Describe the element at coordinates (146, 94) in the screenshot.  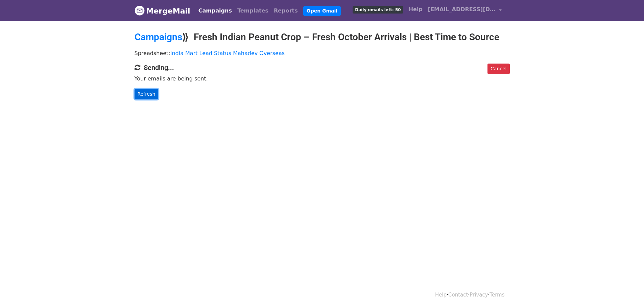
I see `a: Refresh` at that location.